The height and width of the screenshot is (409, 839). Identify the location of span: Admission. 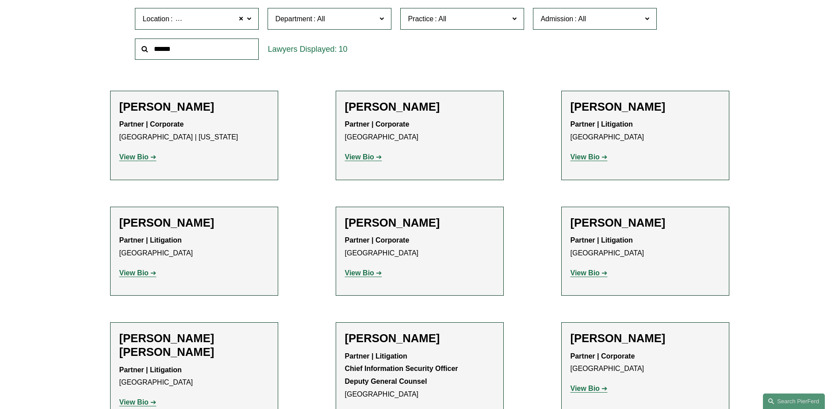
(557, 19).